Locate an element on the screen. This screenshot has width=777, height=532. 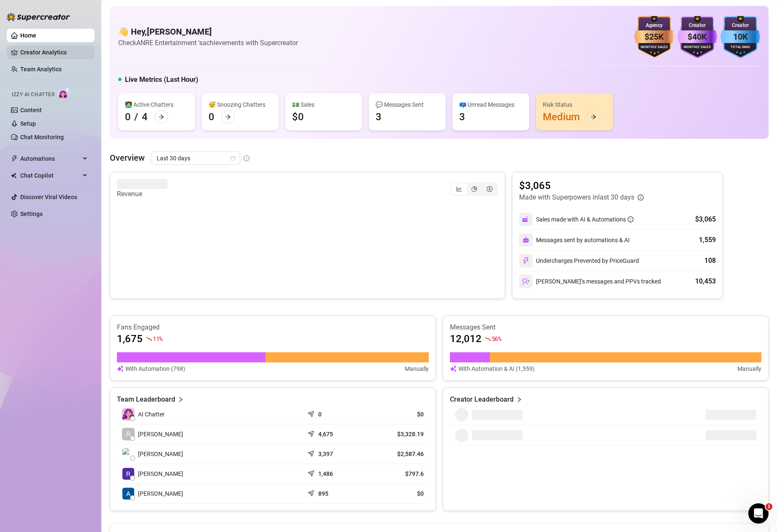
article: 0 is located at coordinates (320, 414).